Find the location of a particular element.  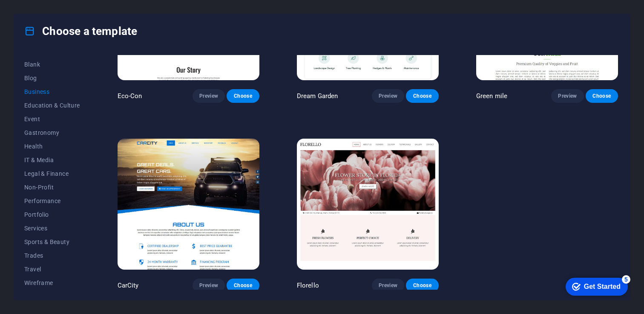

p: Florello is located at coordinates (308, 285).